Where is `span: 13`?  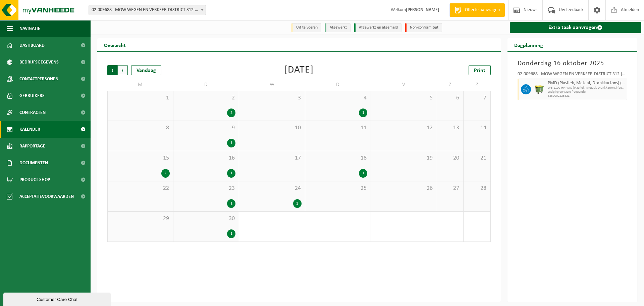
span: 13 is located at coordinates (450, 128).